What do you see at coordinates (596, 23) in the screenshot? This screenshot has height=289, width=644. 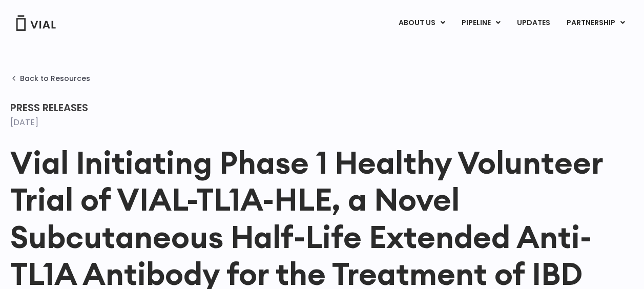 I see `a: PARTNERSHIPMenu Toggle` at bounding box center [596, 23].